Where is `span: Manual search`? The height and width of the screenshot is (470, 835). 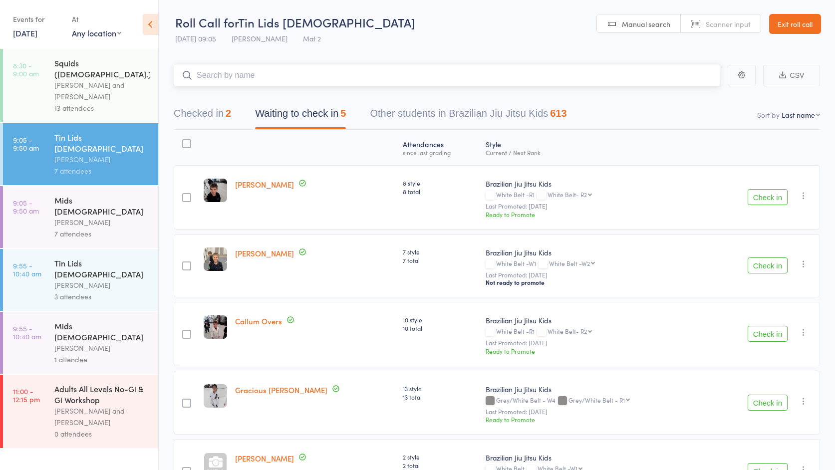
span: Manual search is located at coordinates (646, 24).